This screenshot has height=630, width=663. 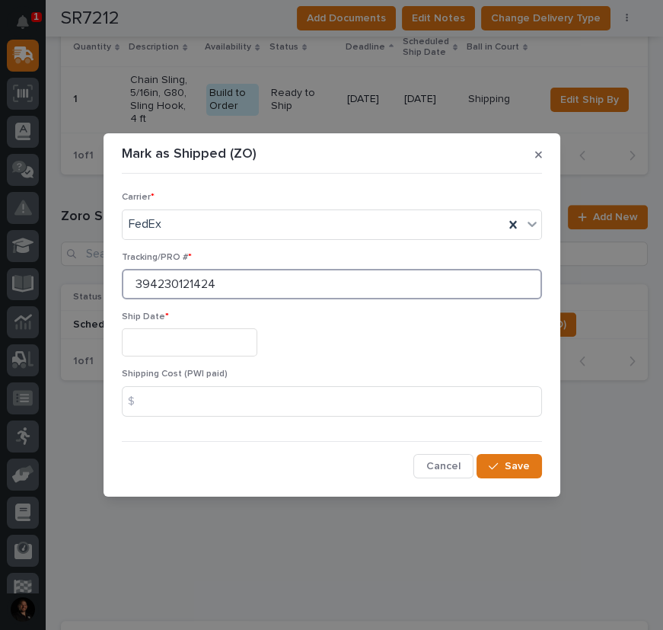 I want to click on span: Carrier, so click(x=138, y=197).